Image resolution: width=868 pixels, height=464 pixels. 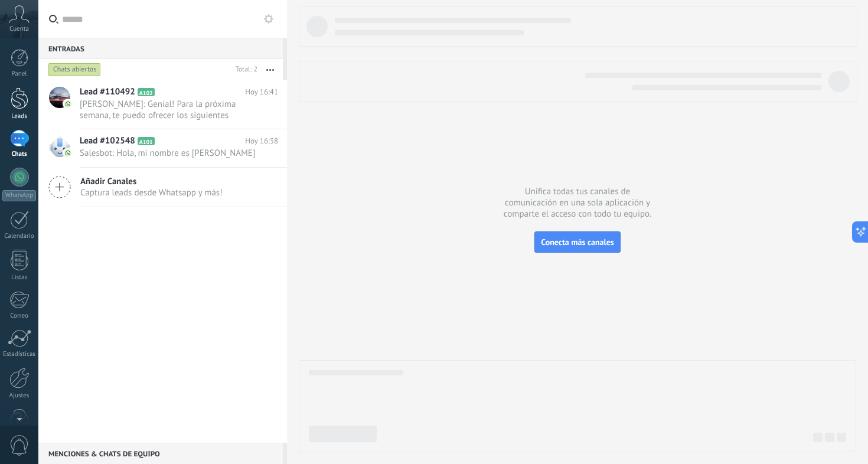 What do you see at coordinates (577, 242) in the screenshot?
I see `button: Conecta más canales` at bounding box center [577, 242].